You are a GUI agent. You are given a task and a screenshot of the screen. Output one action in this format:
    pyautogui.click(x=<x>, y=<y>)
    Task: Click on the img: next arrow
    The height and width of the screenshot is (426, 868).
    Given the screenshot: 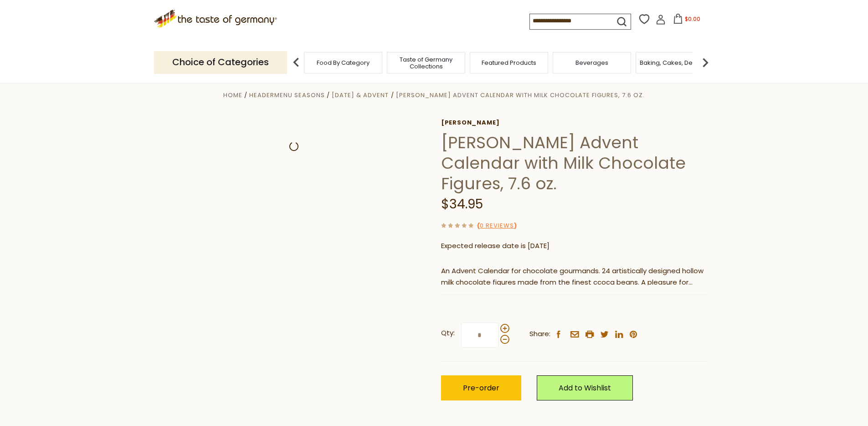 What is the action you would take?
    pyautogui.click(x=705, y=62)
    